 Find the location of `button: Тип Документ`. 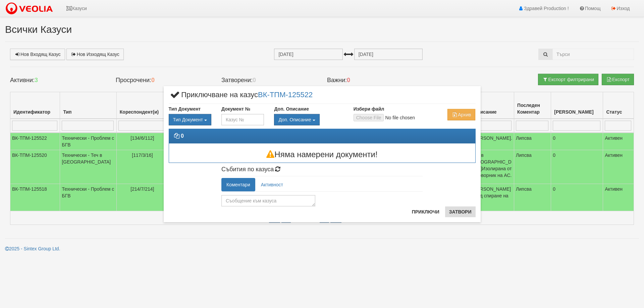

button: Тип Документ is located at coordinates (190, 119).